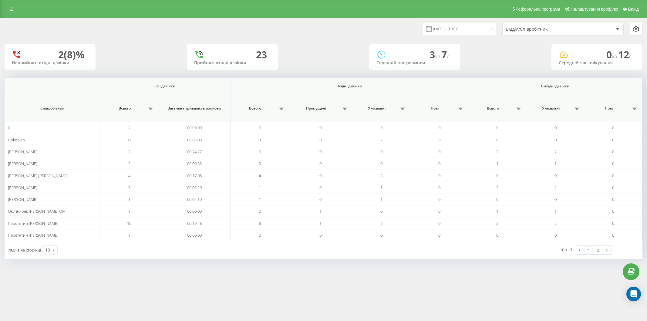  What do you see at coordinates (71, 55) in the screenshot?
I see `div: 2 (8)%` at bounding box center [71, 55].